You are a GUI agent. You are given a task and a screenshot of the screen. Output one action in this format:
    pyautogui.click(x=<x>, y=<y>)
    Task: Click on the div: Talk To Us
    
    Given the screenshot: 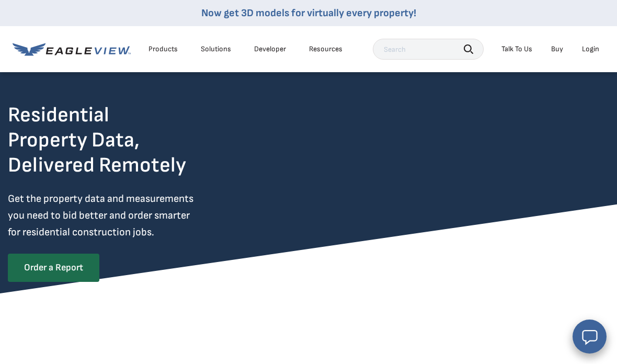 What is the action you would take?
    pyautogui.click(x=516, y=49)
    